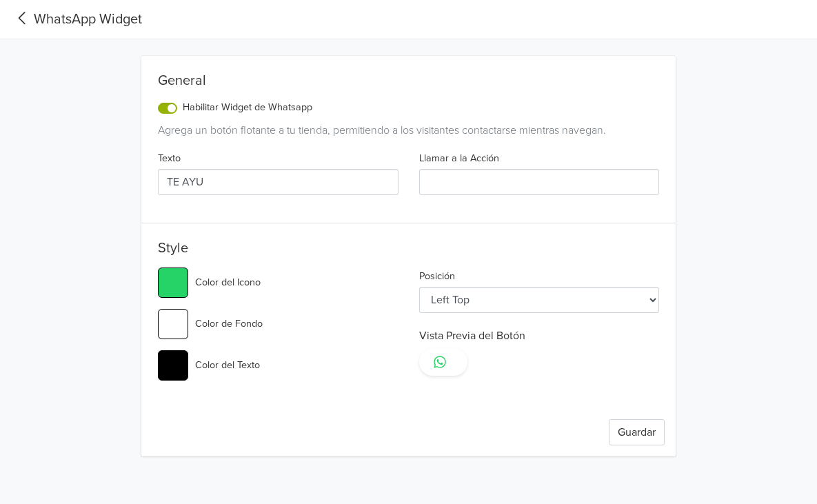  What do you see at coordinates (229, 324) in the screenshot?
I see `label: Color de Fondo` at bounding box center [229, 324].